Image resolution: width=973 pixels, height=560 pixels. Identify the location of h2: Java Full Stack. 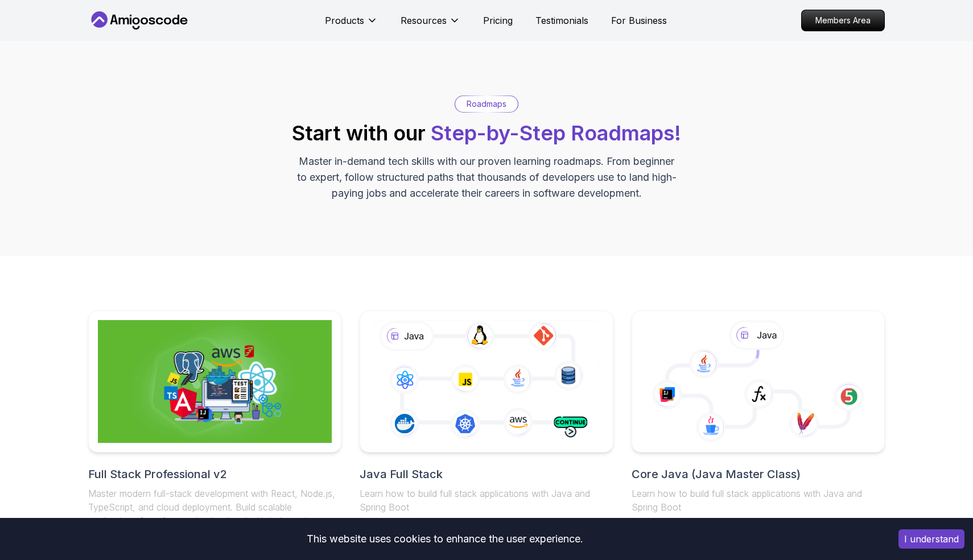
(486, 475).